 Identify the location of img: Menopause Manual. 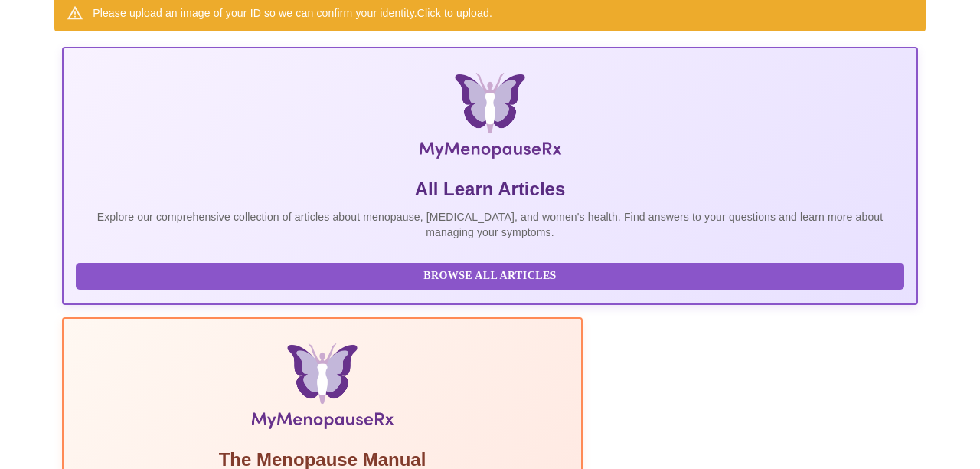
(322, 389).